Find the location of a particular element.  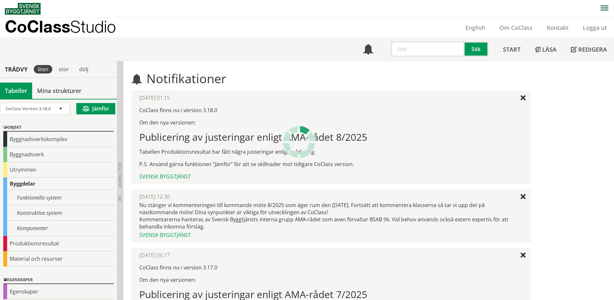

a: Läsa is located at coordinates (546, 49).